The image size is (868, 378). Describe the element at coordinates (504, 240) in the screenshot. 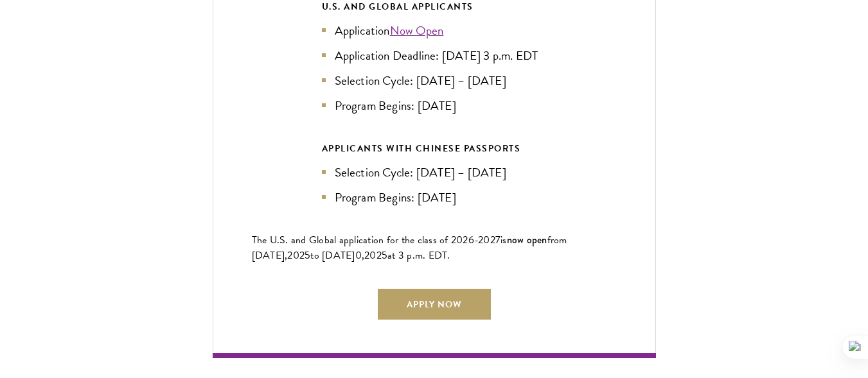

I see `span: is` at that location.